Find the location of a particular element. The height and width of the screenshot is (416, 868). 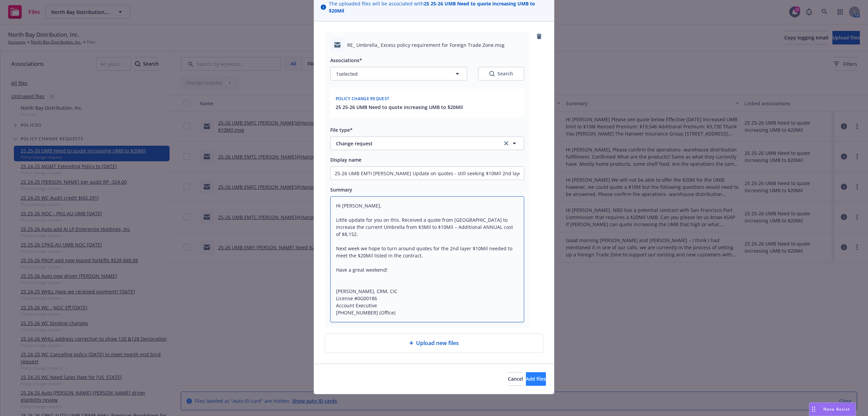

button: Cancel is located at coordinates (515, 378).